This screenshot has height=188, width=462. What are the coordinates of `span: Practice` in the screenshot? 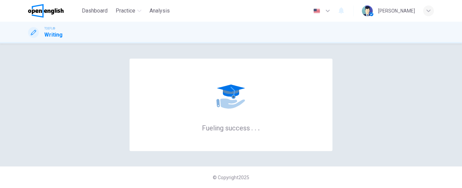 It's located at (125, 11).